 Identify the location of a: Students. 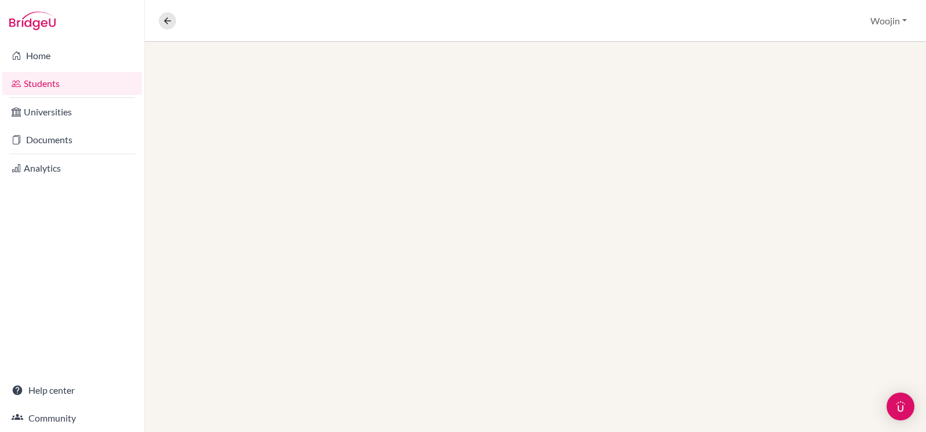
(72, 83).